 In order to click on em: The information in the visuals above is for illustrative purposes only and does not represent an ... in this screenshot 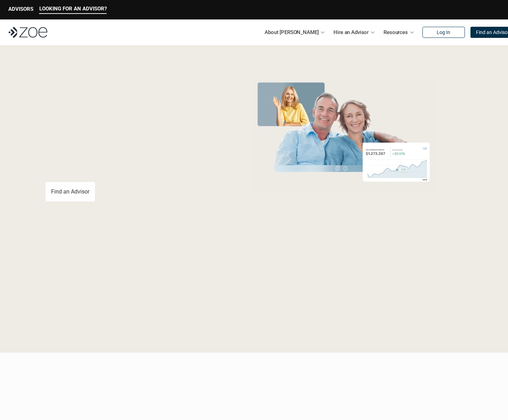, I will do `click(343, 198)`.